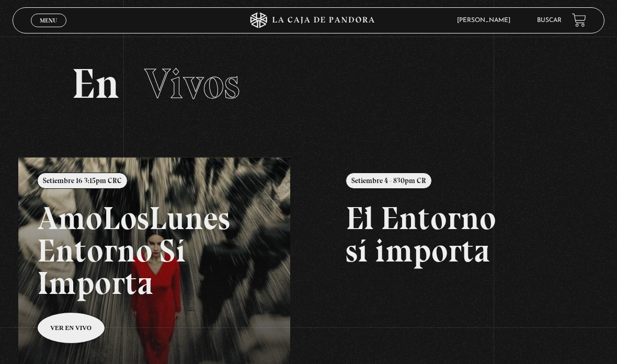 The width and height of the screenshot is (617, 364). What do you see at coordinates (48, 30) in the screenshot?
I see `span: Cerrar` at bounding box center [48, 30].